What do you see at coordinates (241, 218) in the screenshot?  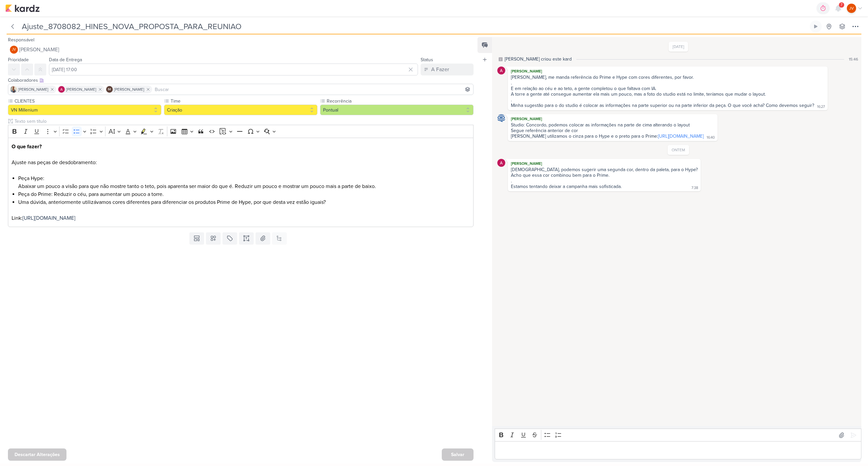 I see `p: Link:` at bounding box center [241, 218].